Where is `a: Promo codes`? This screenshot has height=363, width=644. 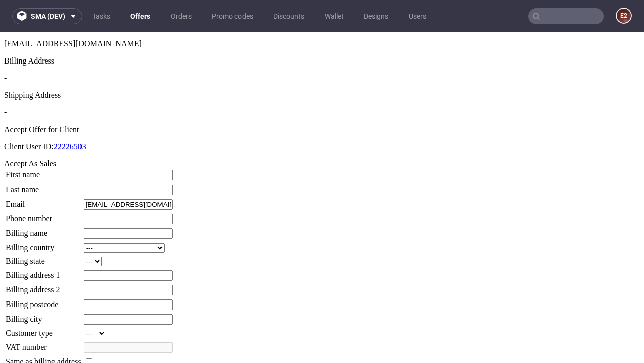 a: Promo codes is located at coordinates (233, 16).